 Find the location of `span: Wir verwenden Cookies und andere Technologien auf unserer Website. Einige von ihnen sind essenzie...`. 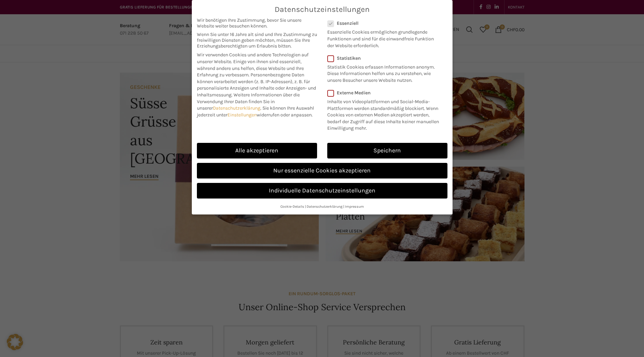

span: Wir verwenden Cookies und andere Technologien auf unserer Website. Einige von ihnen sind essenzie... is located at coordinates (253, 65).